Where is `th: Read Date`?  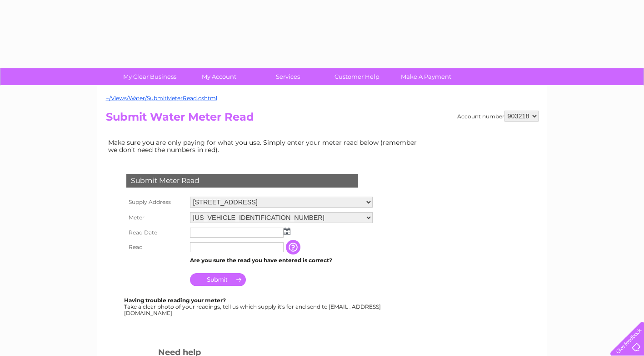 th: Read Date is located at coordinates (156, 233).